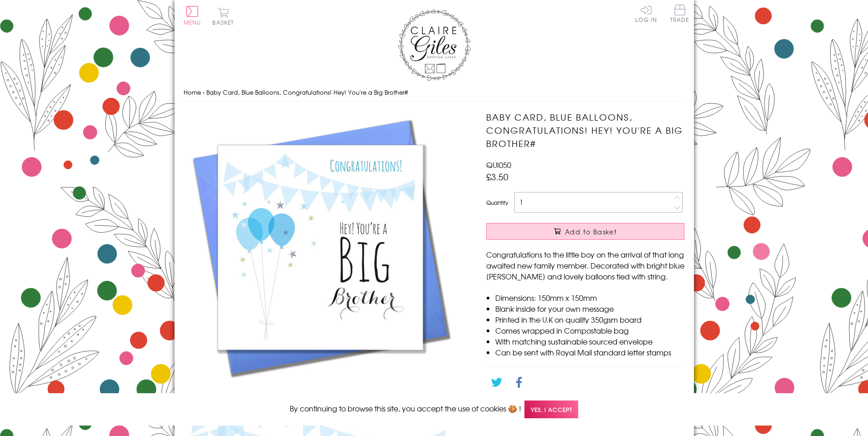 Image resolution: width=868 pixels, height=436 pixels. Describe the element at coordinates (435, 45) in the screenshot. I see `img: Claire Giles Greetings Cards` at that location.